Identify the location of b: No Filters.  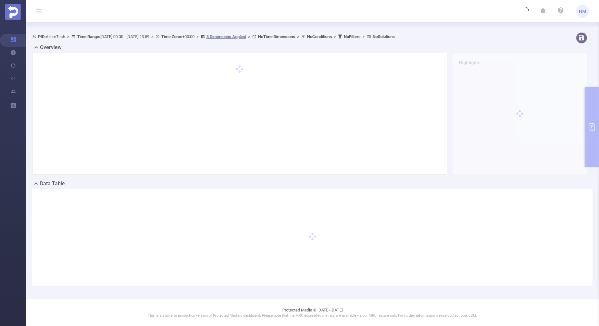
(352, 36).